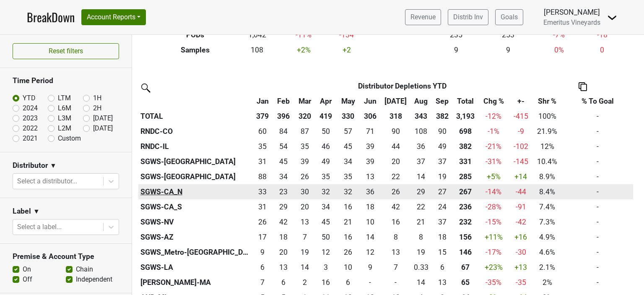  Describe the element at coordinates (263, 237) in the screenshot. I see `td: 17` at that location.